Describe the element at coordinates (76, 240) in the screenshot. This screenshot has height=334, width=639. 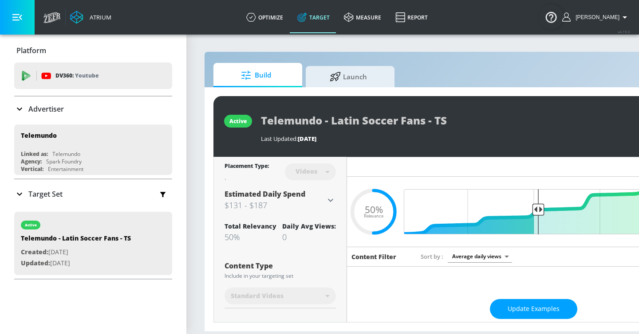
I see `div: Telemundo - Latin Soccer Fans - TS` at that location.